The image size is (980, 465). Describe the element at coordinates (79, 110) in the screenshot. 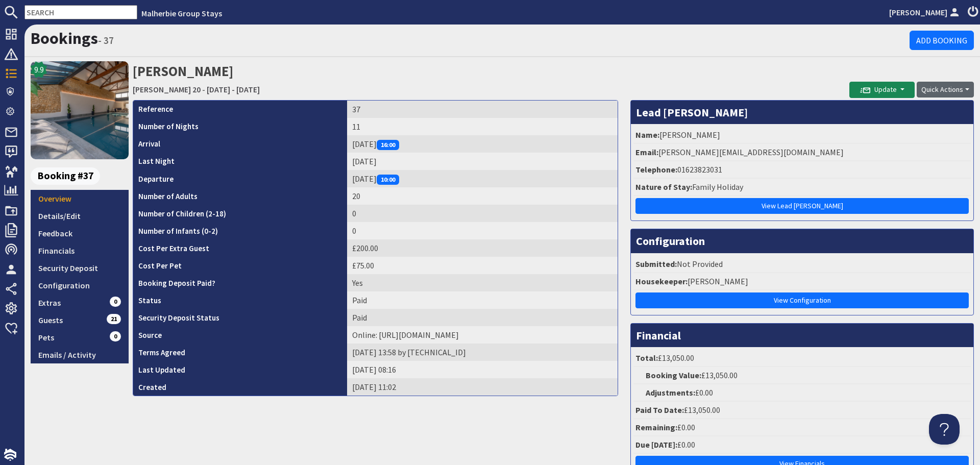

I see `a: Churchill 20's icon9.9` at that location.